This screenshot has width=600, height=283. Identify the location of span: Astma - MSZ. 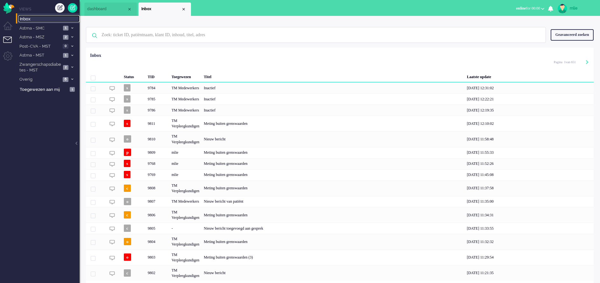
(40, 37).